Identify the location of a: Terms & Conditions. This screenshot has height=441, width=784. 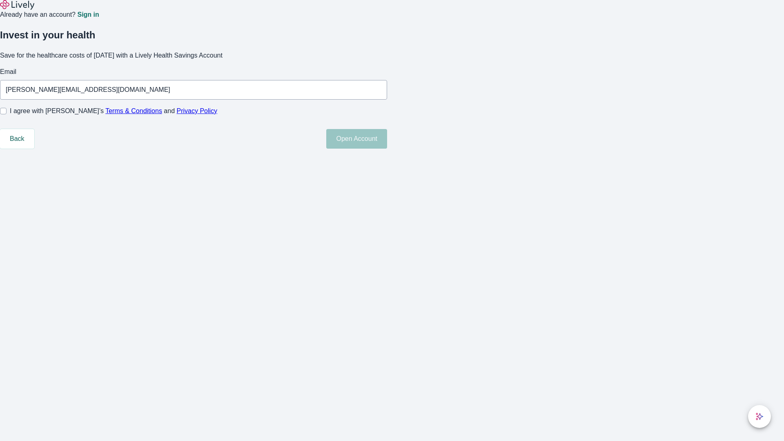
(134, 111).